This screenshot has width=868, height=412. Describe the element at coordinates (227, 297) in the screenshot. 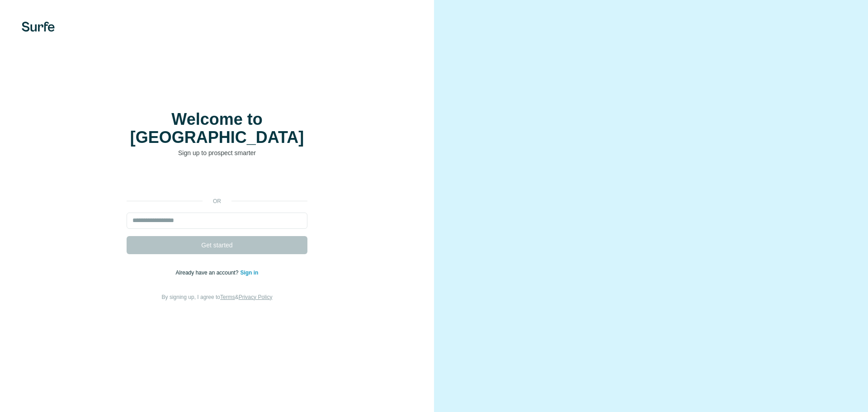

I see `a: Terms` at that location.